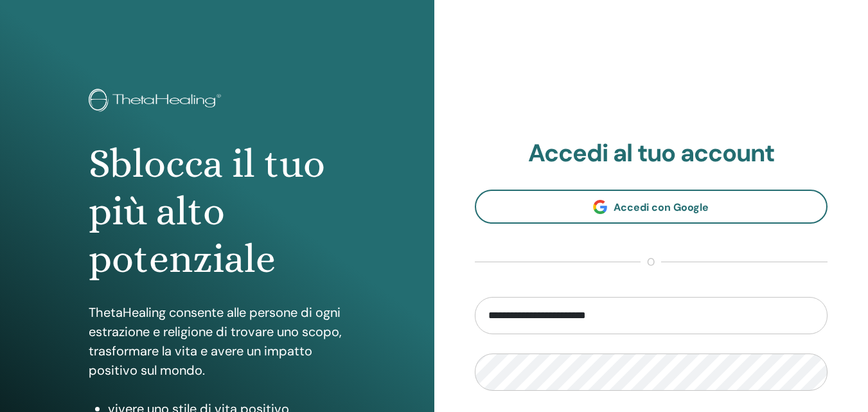 The width and height of the screenshot is (868, 412). What do you see at coordinates (217, 212) in the screenshot?
I see `h1: Sblocca il tuo più alto potenziale` at bounding box center [217, 212].